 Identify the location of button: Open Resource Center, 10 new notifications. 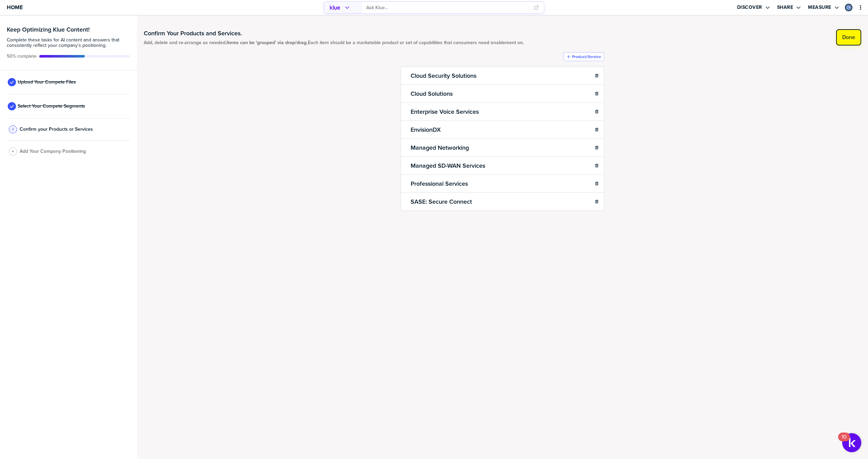
(852, 442).